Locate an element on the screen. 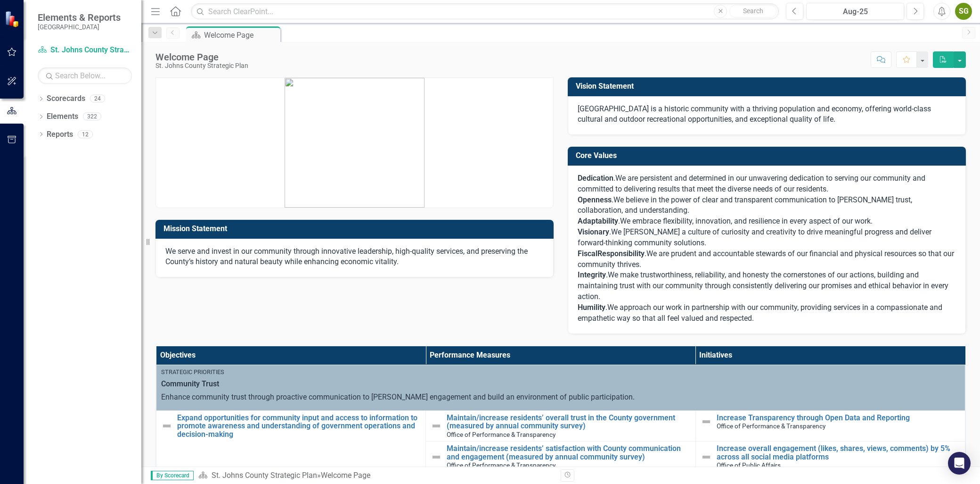 The image size is (980, 484). strong: Humility is located at coordinates (591, 307).